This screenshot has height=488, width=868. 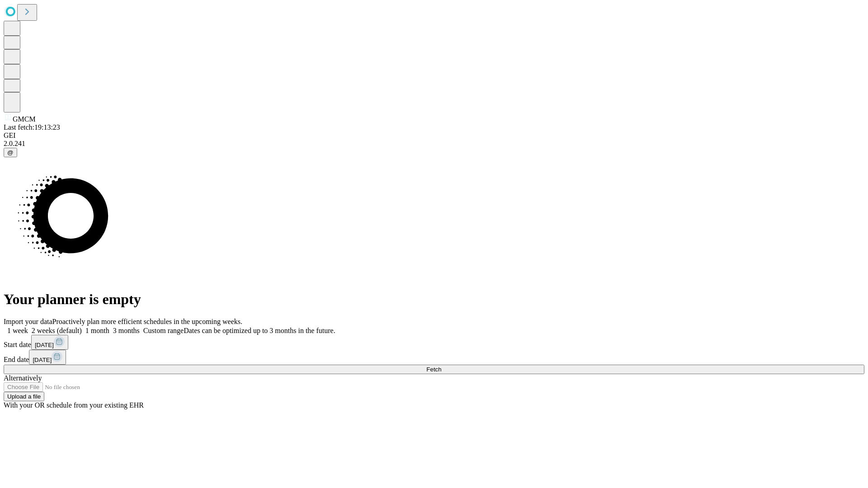 I want to click on button: Fetch, so click(x=434, y=369).